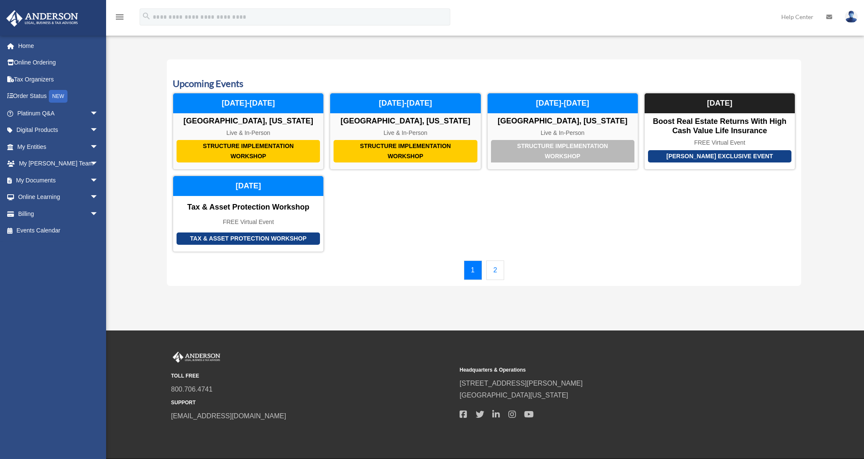 Image resolution: width=864 pixels, height=459 pixels. What do you see at coordinates (720, 126) in the screenshot?
I see `div: Boost Real Estate Returns with High Cash Value Life Insurance` at bounding box center [720, 126].